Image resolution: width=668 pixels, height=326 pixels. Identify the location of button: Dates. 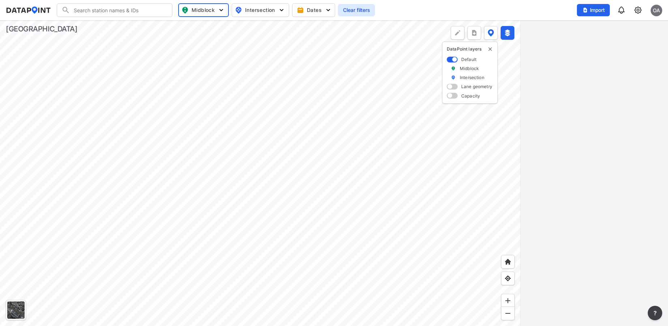
(313, 10).